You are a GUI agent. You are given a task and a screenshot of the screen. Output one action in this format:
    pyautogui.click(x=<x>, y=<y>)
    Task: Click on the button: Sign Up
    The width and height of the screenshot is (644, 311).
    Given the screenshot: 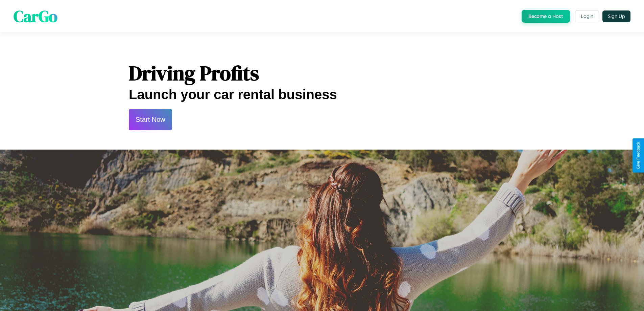 What is the action you would take?
    pyautogui.click(x=617, y=16)
    